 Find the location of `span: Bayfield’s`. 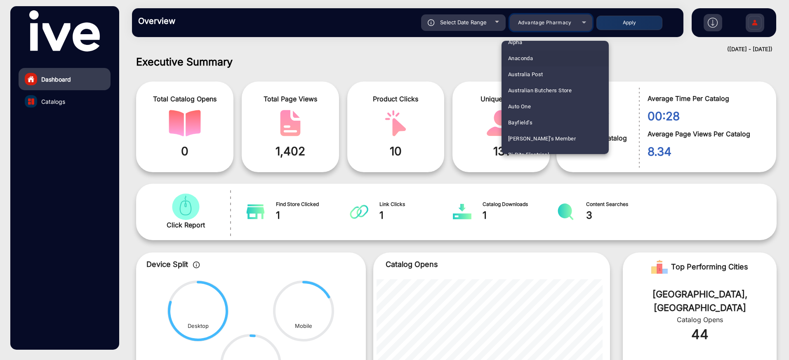

span: Bayfield’s is located at coordinates (520, 122).